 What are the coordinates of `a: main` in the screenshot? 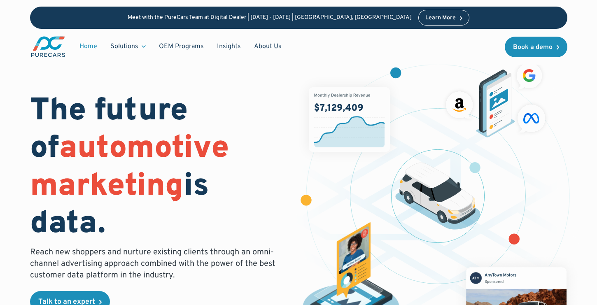 It's located at (48, 47).